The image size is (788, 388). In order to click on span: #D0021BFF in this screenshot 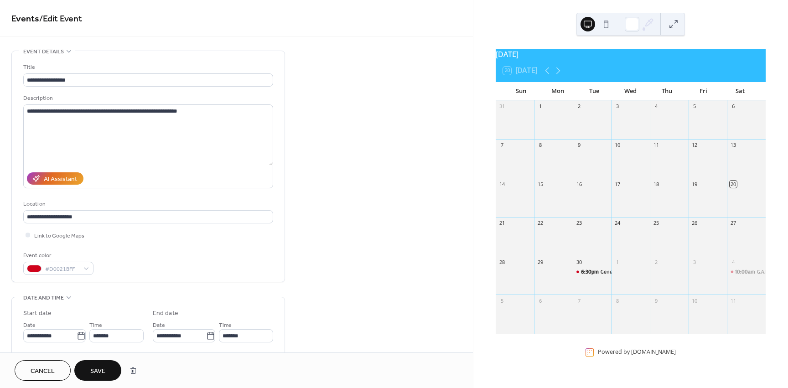, I will do `click(62, 269)`.